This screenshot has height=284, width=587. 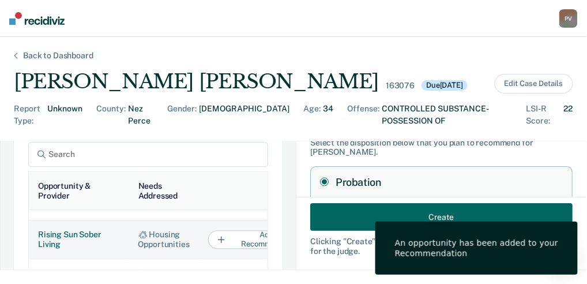 I want to click on div: CONTROLLED SUBSTANCE-POSSESSION OF, so click(x=447, y=115).